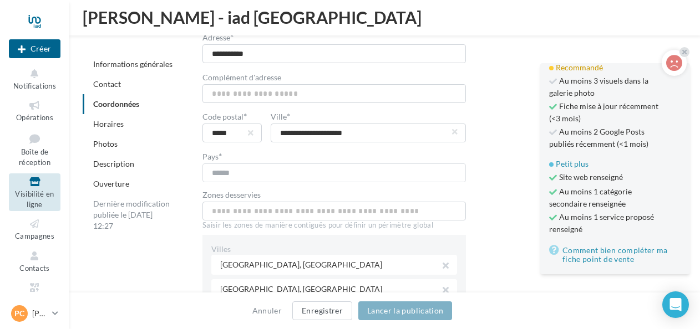  I want to click on div: Saisir les zones de manière contiguës pour définir un périmètre global, so click(334, 226).